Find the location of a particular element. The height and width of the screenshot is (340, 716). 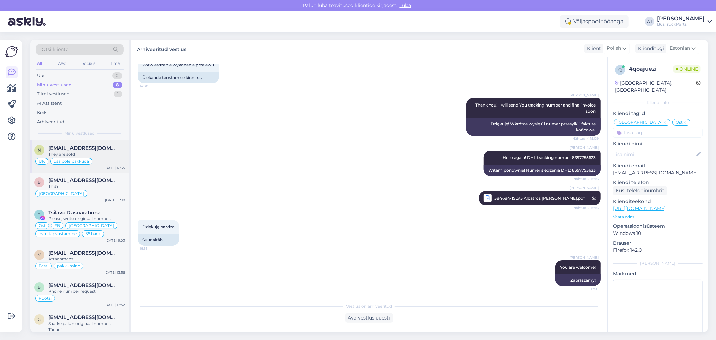

div: Ülekande teostamise kinnitus is located at coordinates (178, 78).